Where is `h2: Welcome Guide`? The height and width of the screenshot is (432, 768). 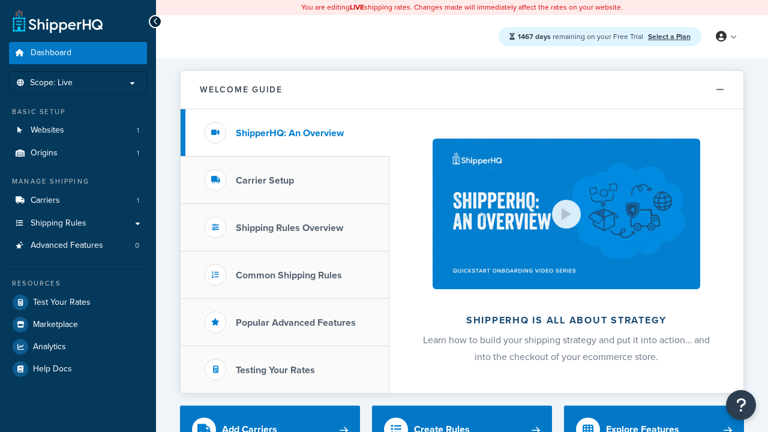 h2: Welcome Guide is located at coordinates (241, 89).